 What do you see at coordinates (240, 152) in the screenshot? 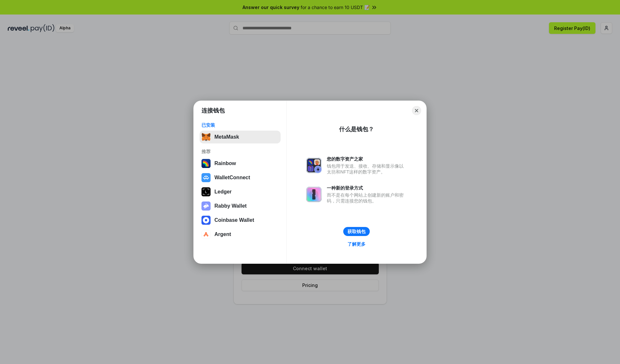
I see `div: 推荐` at bounding box center [240, 152].